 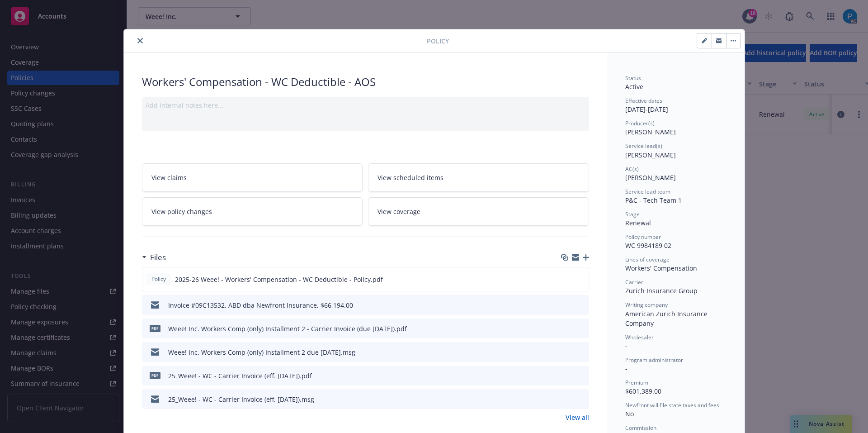 What do you see at coordinates (154, 257) in the screenshot?
I see `div: Files` at bounding box center [154, 257].